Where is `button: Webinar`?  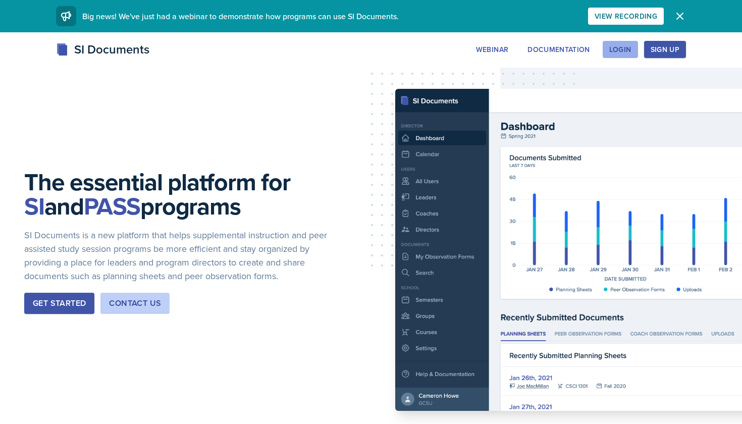 button: Webinar is located at coordinates (492, 49).